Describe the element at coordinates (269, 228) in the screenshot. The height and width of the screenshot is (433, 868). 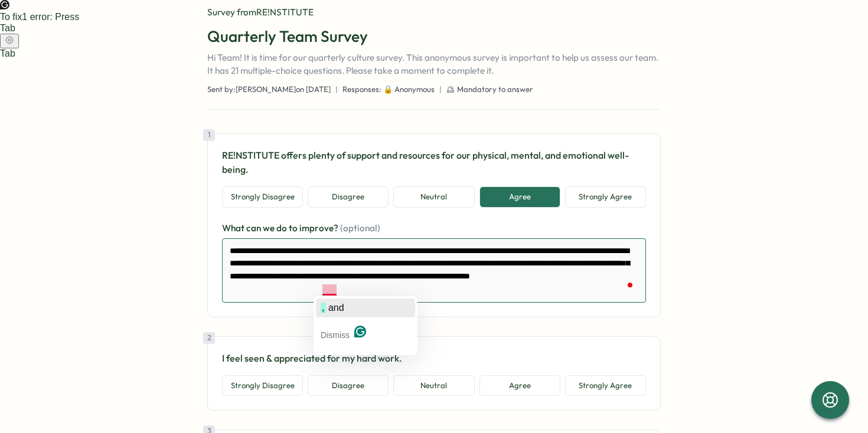
I see `span: we` at that location.